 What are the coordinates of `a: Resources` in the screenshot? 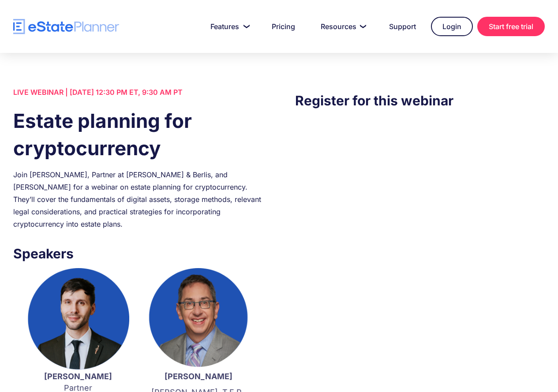 It's located at (342, 26).